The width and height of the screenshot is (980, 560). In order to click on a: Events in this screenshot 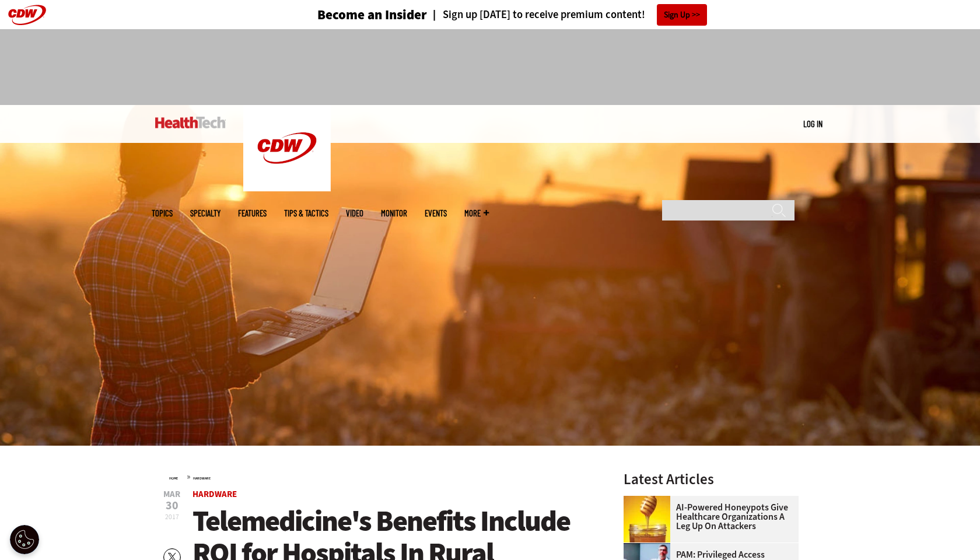, I will do `click(436, 213)`.